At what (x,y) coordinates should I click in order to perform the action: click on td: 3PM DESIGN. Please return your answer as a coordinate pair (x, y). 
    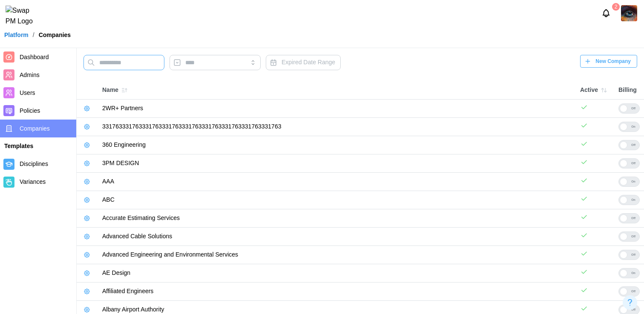
    Looking at the image, I should click on (337, 163).